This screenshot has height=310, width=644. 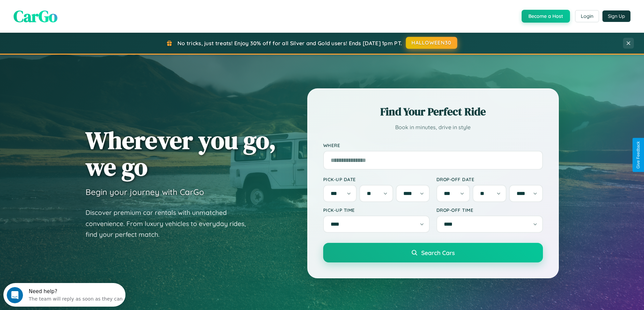 I want to click on div: Give Feedback, so click(x=638, y=155).